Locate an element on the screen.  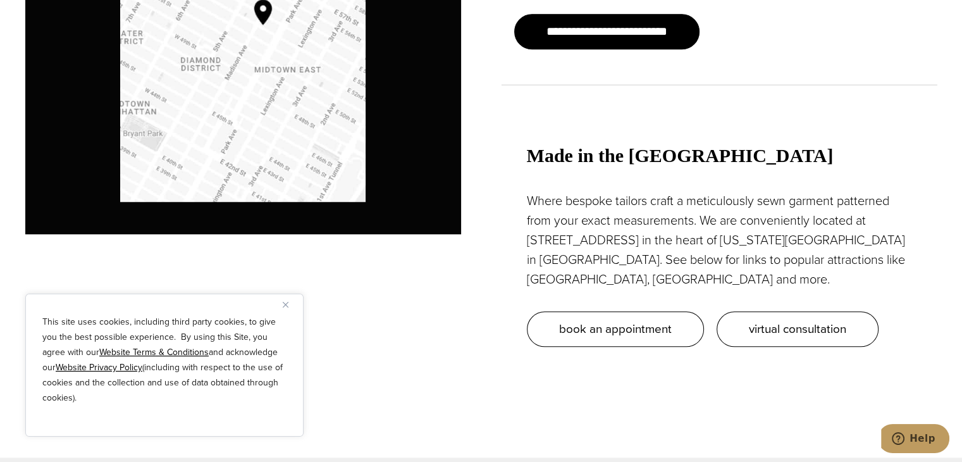
button: Close is located at coordinates (290, 304).